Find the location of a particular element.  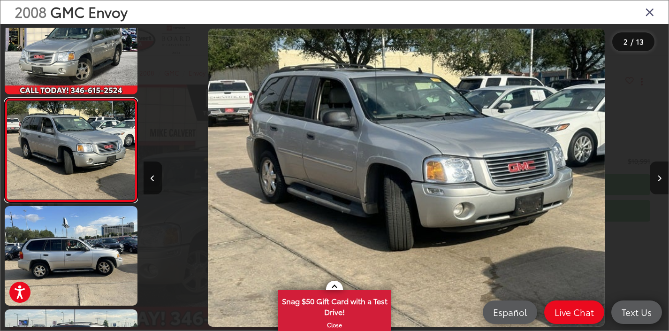

span: 2008 is located at coordinates (31, 11).